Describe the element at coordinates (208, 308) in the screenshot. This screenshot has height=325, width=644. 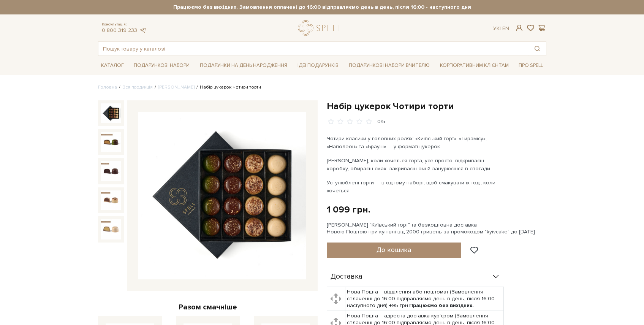
I see `div: Разом смачніше` at that location.